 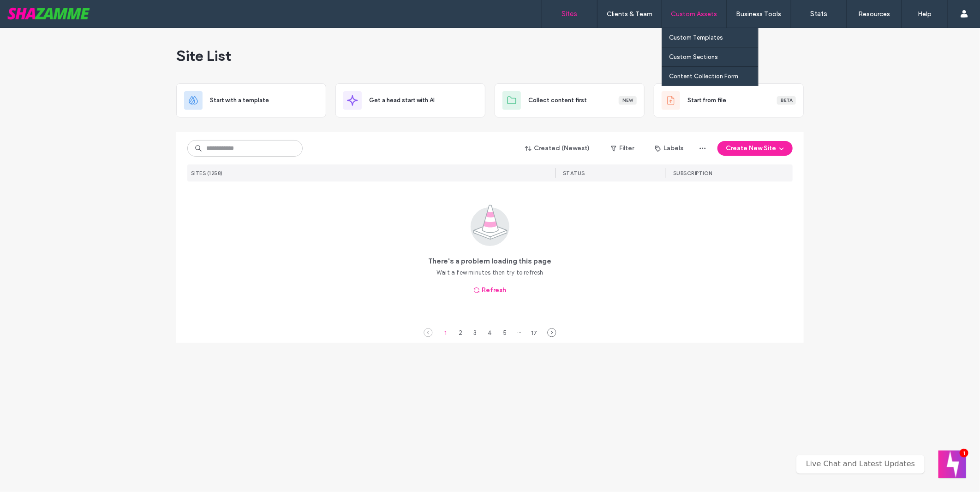 What do you see at coordinates (622, 148) in the screenshot?
I see `button: Filter` at bounding box center [622, 148].